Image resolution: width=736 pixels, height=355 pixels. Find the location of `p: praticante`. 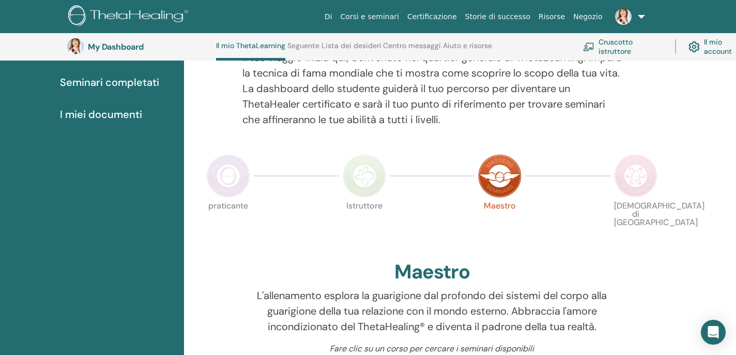

p: praticante is located at coordinates (229, 223).